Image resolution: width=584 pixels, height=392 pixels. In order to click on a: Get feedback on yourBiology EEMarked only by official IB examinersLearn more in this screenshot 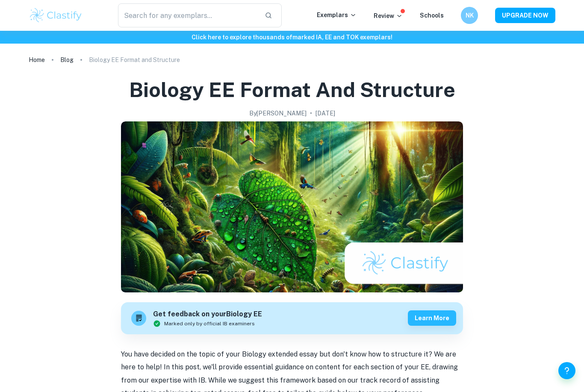, I will do `click(292, 318)`.